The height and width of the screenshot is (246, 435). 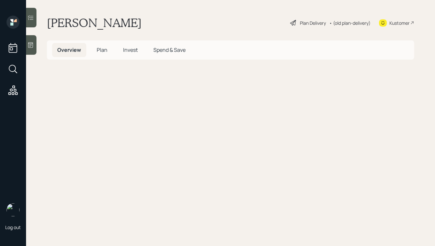 I want to click on div: • (old plan-delivery), so click(x=350, y=23).